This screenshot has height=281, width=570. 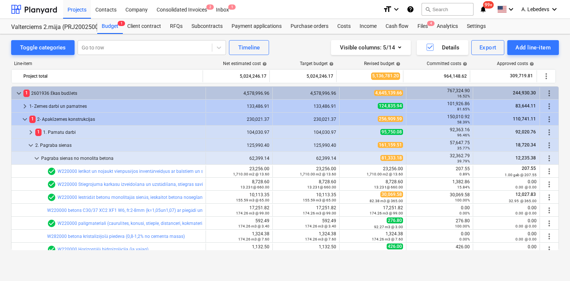 I want to click on div: 125,990.40, so click(x=306, y=145).